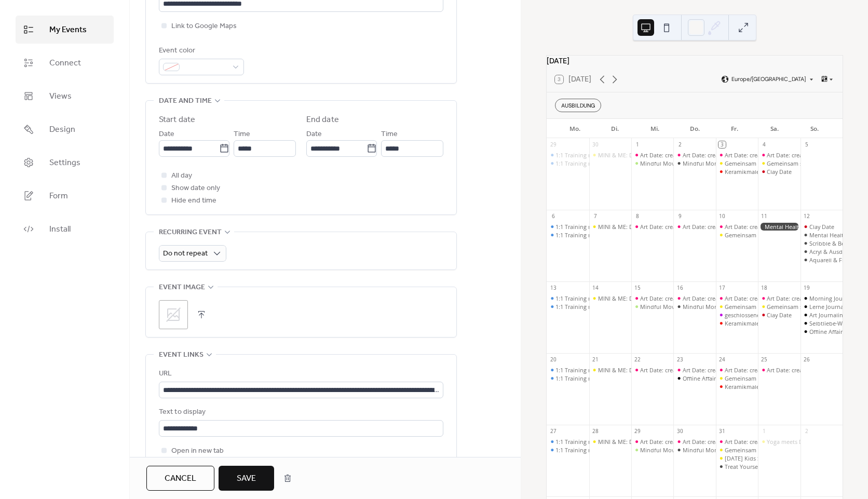 Image resolution: width=868 pixels, height=499 pixels. I want to click on div: 27, so click(553, 431).